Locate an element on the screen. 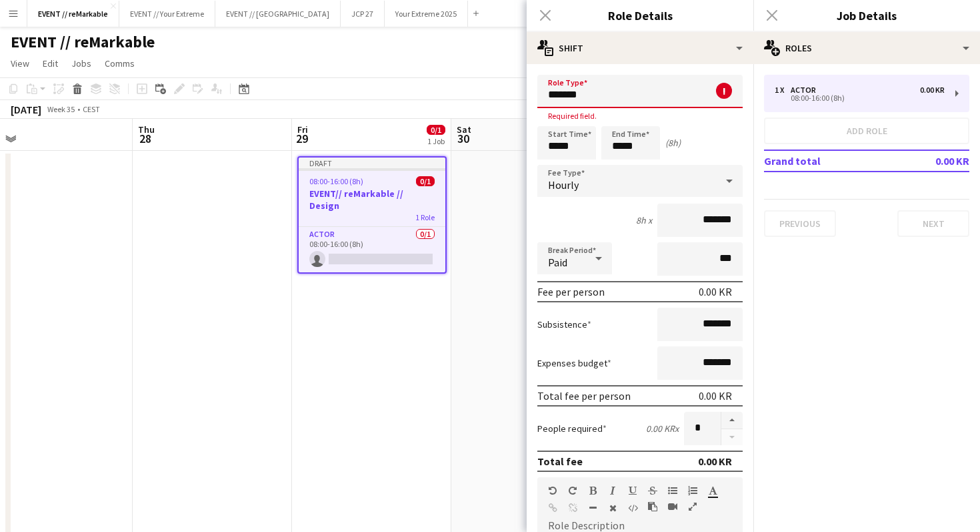  button: Your Extreme 2025 is located at coordinates (426, 13).